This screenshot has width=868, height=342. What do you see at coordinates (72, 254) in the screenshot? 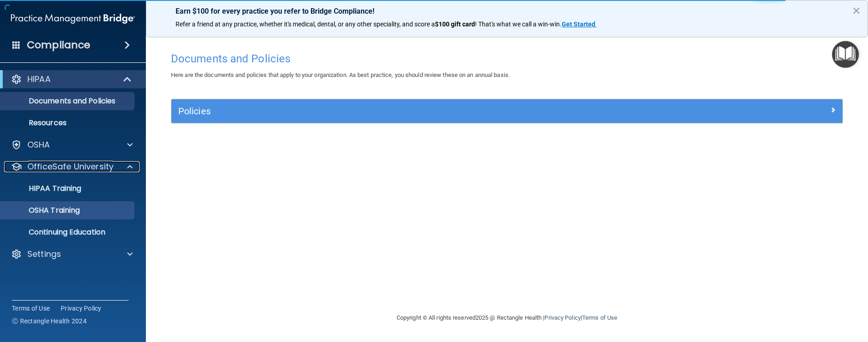
I see `a: Settings` at bounding box center [72, 254].